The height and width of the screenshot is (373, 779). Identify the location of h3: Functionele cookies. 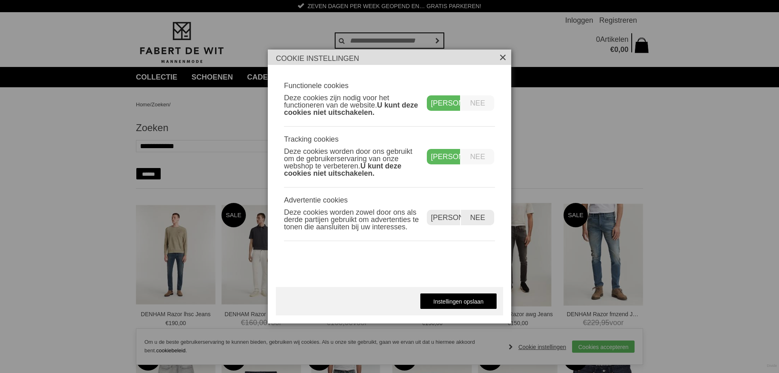
(352, 86).